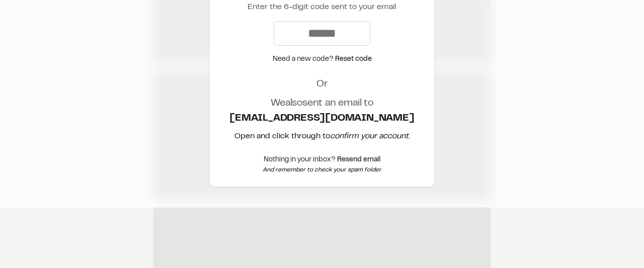 Image resolution: width=644 pixels, height=268 pixels. I want to click on div: Need a new code?, so click(322, 59).